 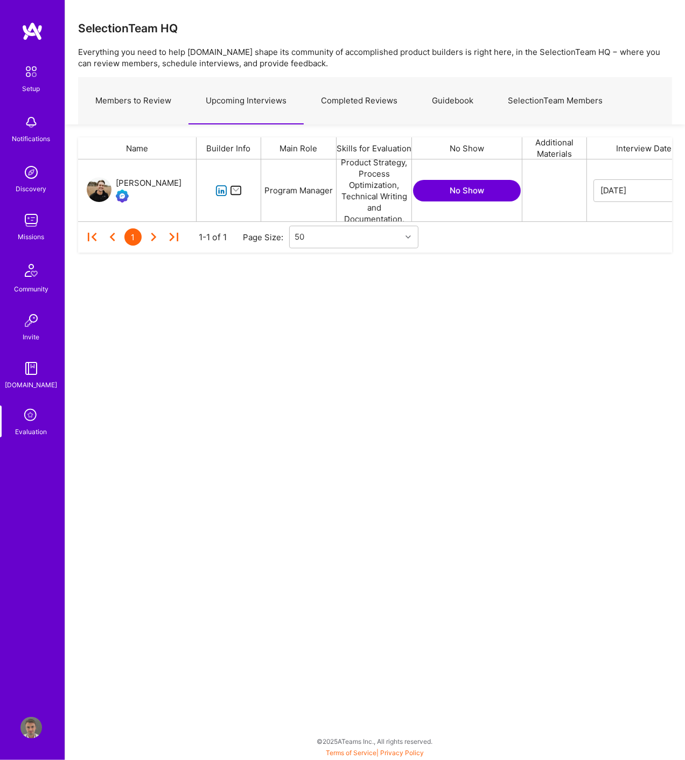 What do you see at coordinates (32, 31) in the screenshot?
I see `img: logo` at bounding box center [32, 31].